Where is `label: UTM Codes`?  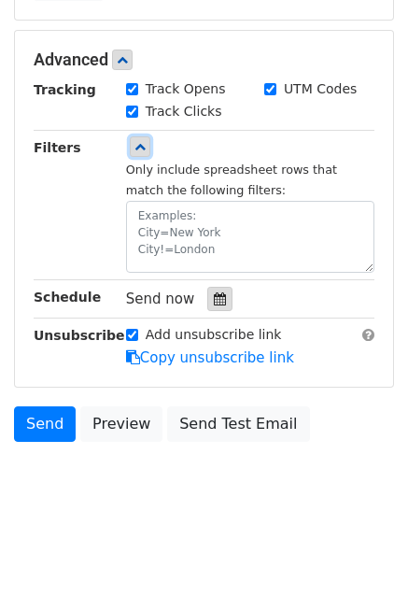
label: UTM Codes is located at coordinates (321, 89).